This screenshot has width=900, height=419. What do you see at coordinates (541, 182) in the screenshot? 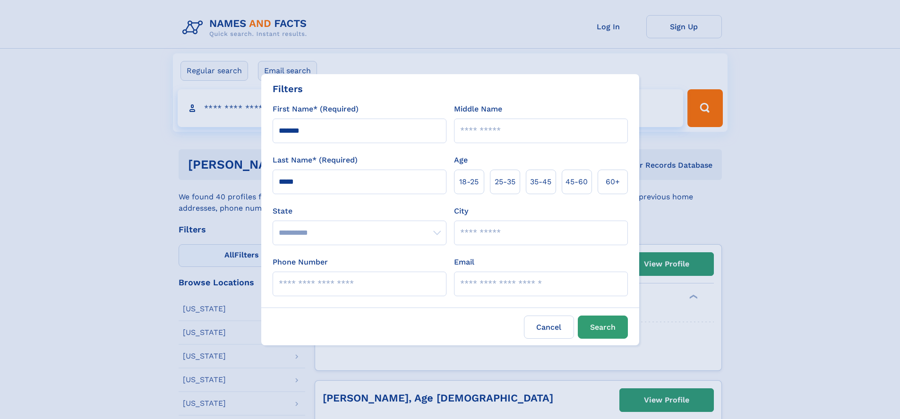
I see `span: 35‑45` at bounding box center [541, 182].